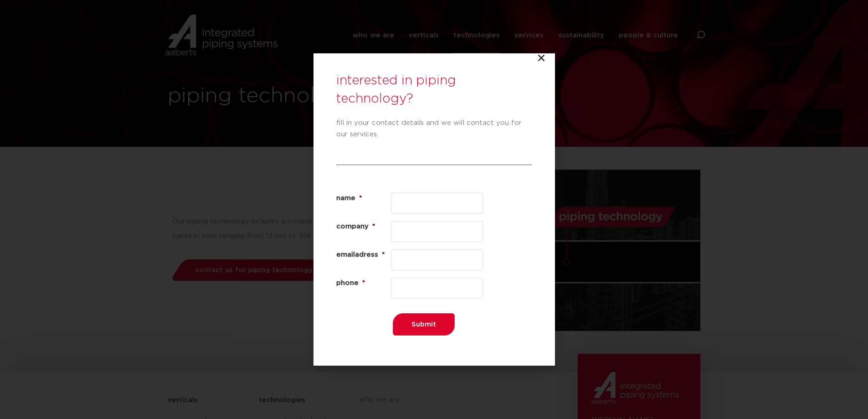 The height and width of the screenshot is (419, 868). Describe the element at coordinates (434, 129) in the screenshot. I see `p: fill in your contact details and we will contact you for our services.` at that location.